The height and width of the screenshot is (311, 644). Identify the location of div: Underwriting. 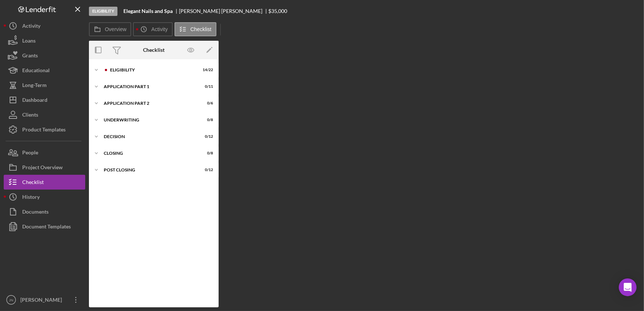
(149, 120).